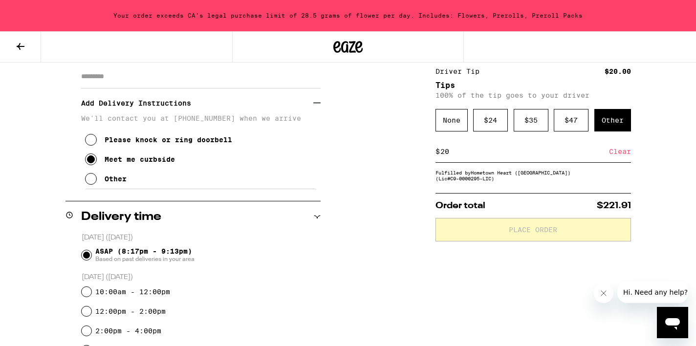 The height and width of the screenshot is (346, 696). What do you see at coordinates (140, 159) in the screenshot?
I see `div: Meet me curbside` at bounding box center [140, 159].